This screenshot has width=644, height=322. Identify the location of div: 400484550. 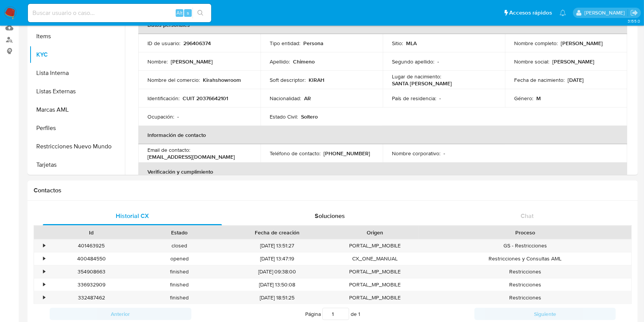
(91, 259).